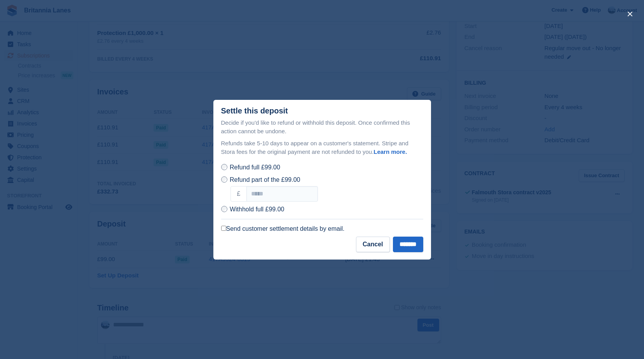  I want to click on button: close, so click(630, 14).